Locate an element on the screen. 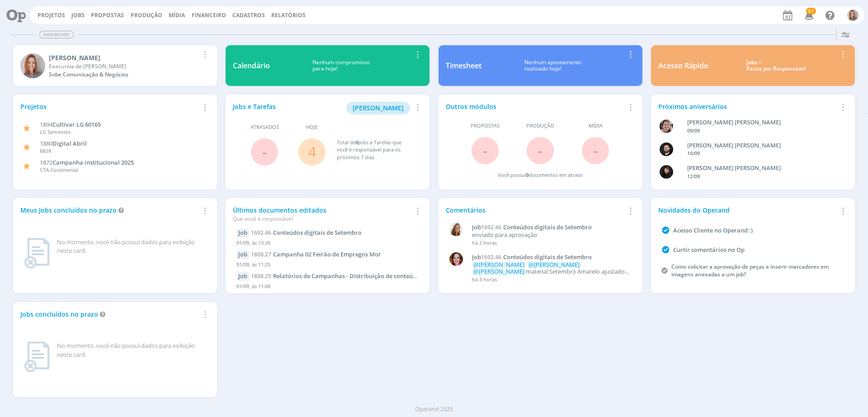 This screenshot has height=417, width=868. a: Acesso Cliente no Operand :) is located at coordinates (713, 230).